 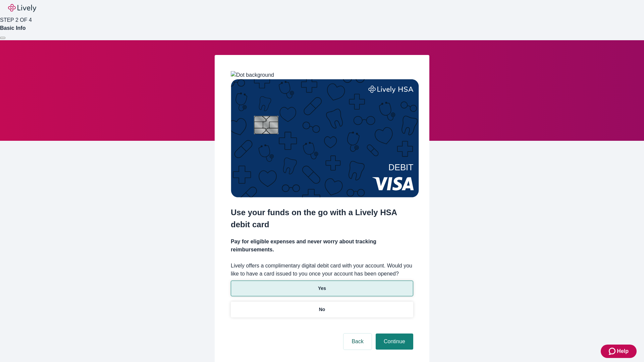 I want to click on label: Lively offers a complimentary digital debit card with your account. Would you like to have a card..., so click(x=322, y=270).